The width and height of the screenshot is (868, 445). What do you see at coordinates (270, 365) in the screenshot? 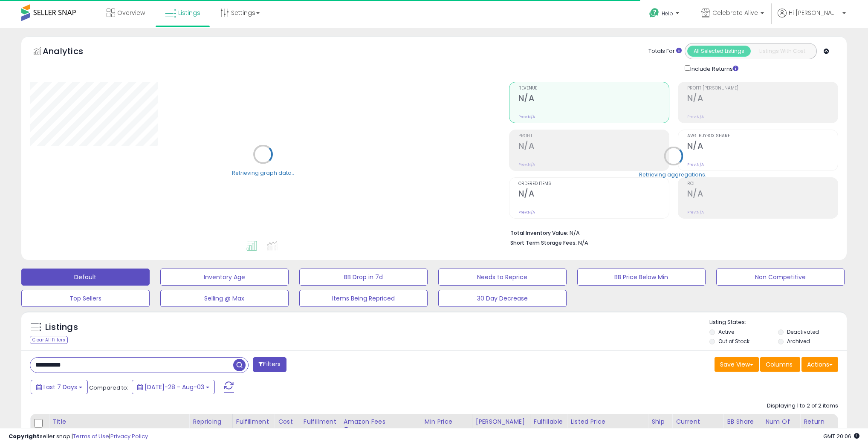
I see `button: Filters` at bounding box center [270, 365].